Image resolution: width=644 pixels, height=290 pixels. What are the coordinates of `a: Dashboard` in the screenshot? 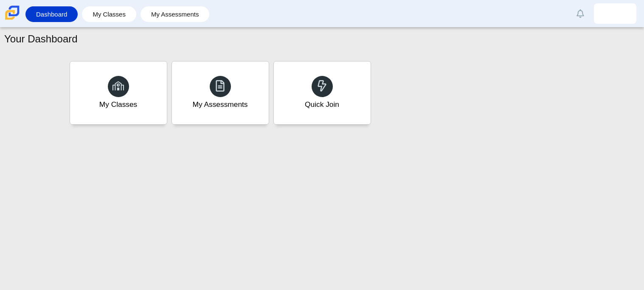 It's located at (52, 14).